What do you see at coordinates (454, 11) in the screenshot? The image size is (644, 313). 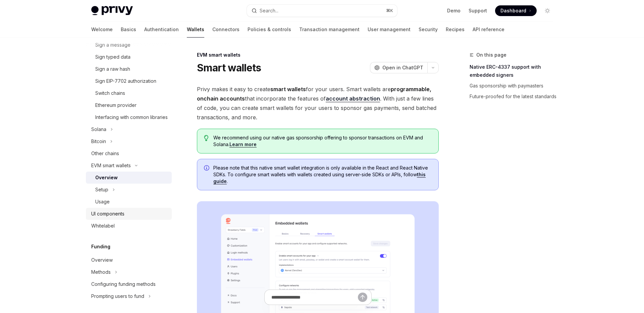 I see `a: Demo` at bounding box center [454, 11].